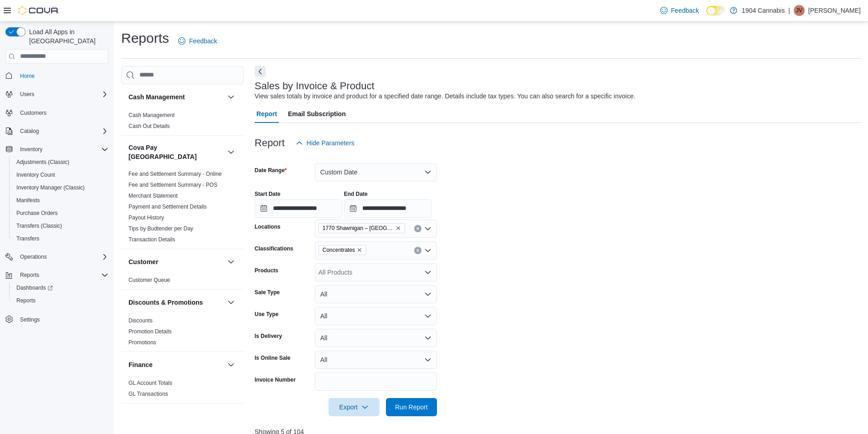 Image resolution: width=868 pixels, height=434 pixels. What do you see at coordinates (142, 342) in the screenshot?
I see `span: Promotions` at bounding box center [142, 342].